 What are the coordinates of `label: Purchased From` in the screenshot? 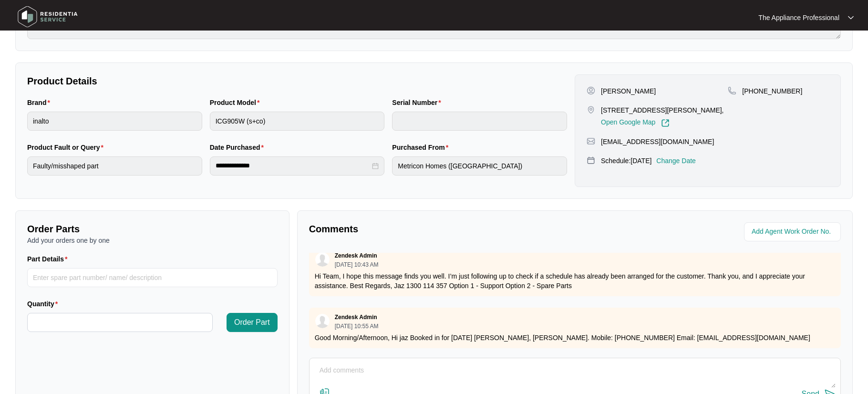 It's located at (422, 147).